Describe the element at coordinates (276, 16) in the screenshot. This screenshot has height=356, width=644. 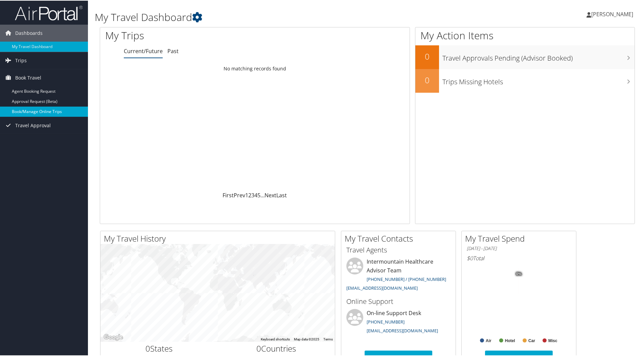
I see `h1: My Travel Dashboard` at that location.